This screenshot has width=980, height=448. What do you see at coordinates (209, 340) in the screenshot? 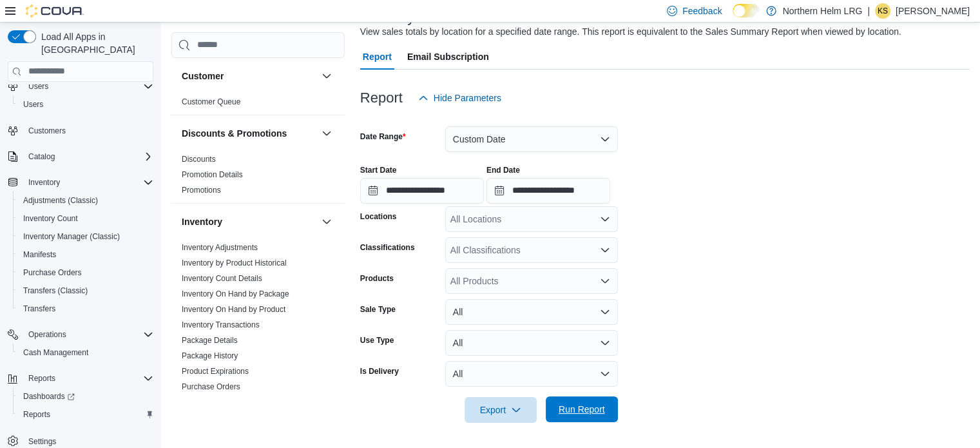
I see `a: Package Details` at bounding box center [209, 340].